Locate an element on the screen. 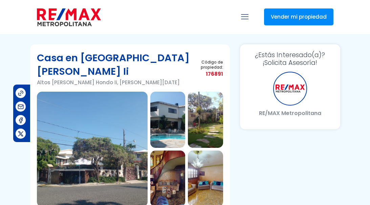  h3: ¡Solicita Asesoría! is located at coordinates (290, 59).